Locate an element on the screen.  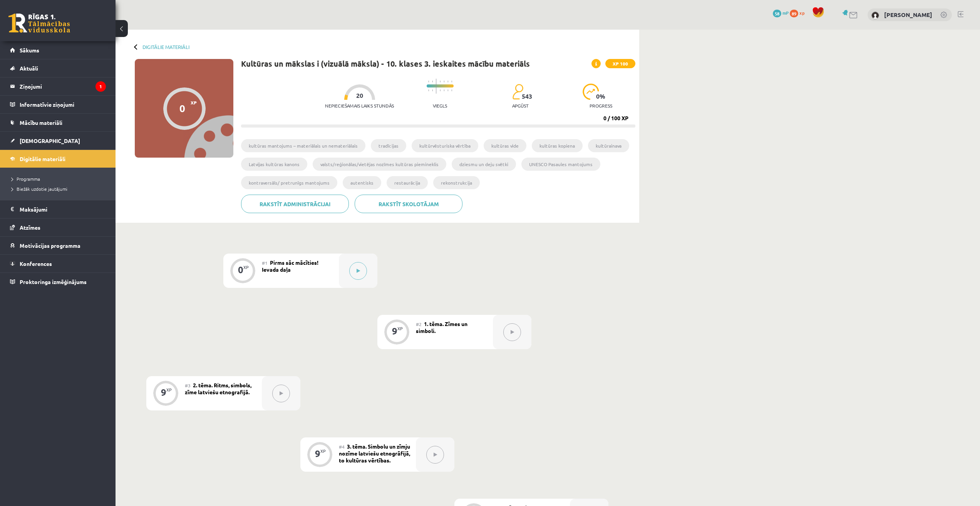
a: 89 xp is located at coordinates (799, 13).